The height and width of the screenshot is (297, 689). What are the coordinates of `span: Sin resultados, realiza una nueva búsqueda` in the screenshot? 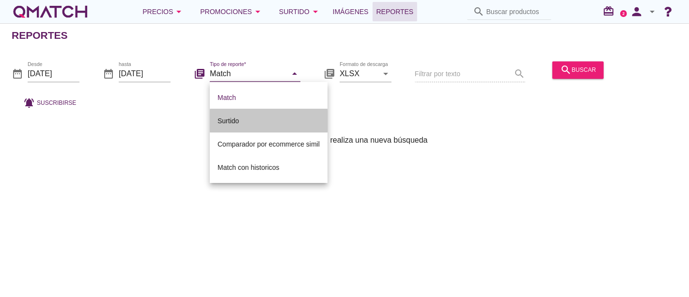 It's located at (352, 140).